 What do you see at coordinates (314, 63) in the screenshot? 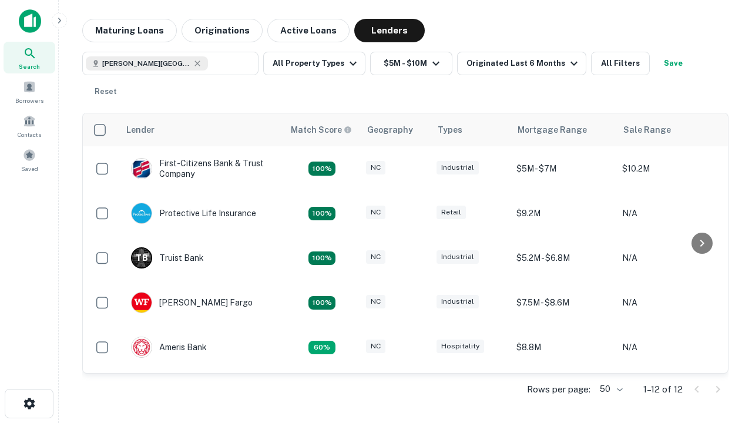
I see `button: All Property Types` at bounding box center [314, 63].